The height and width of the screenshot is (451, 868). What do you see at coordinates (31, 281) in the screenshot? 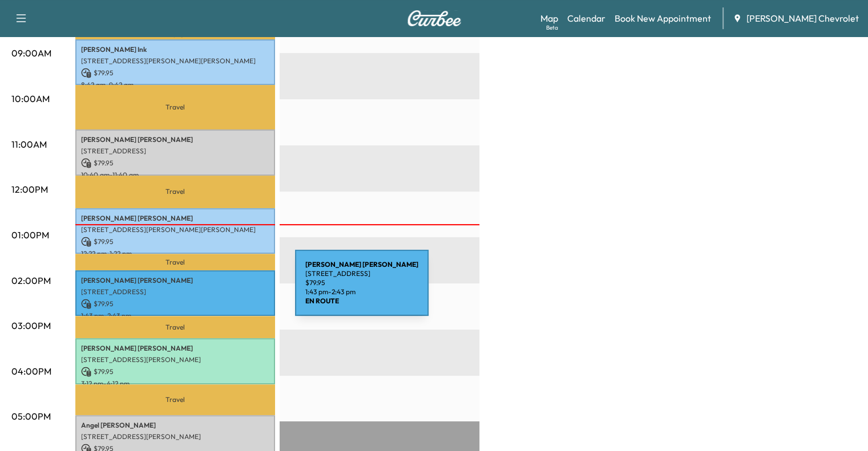
I see `p: 02:00PM` at bounding box center [31, 281].